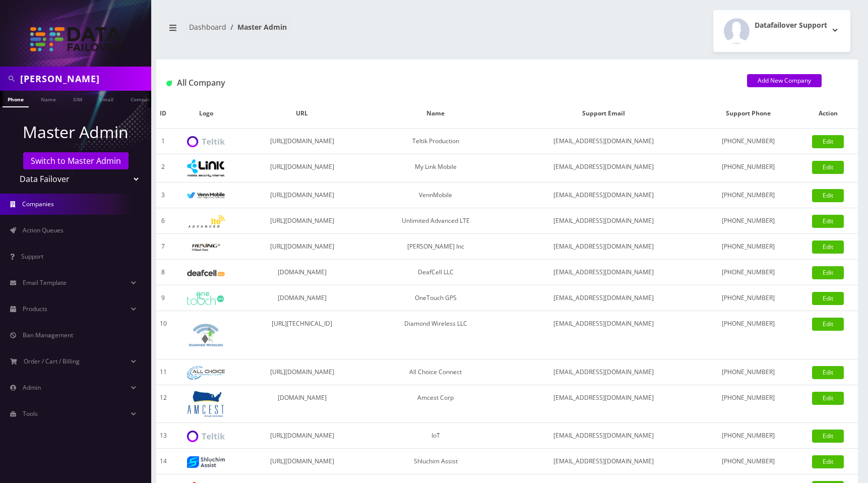 This screenshot has width=868, height=483. What do you see at coordinates (435, 272) in the screenshot?
I see `td: DeafCell LLC` at bounding box center [435, 272].